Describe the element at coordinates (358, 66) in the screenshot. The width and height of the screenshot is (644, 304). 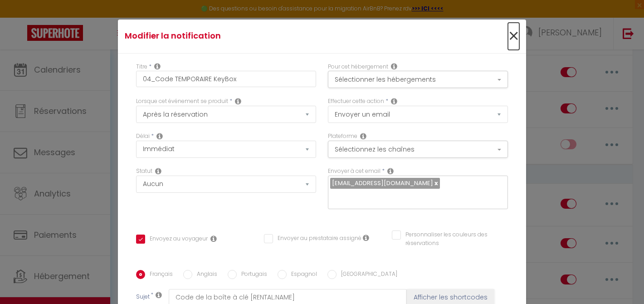
I see `label: Pour cet hébergement` at that location.